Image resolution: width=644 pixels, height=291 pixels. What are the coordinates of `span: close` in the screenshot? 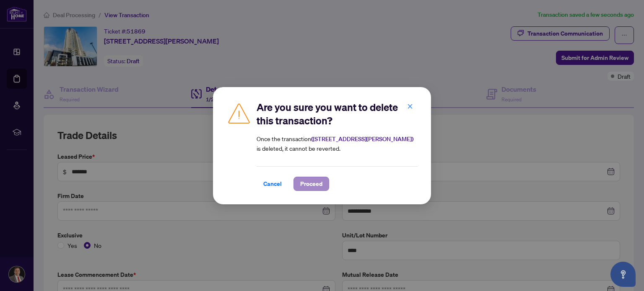 It's located at (410, 106).